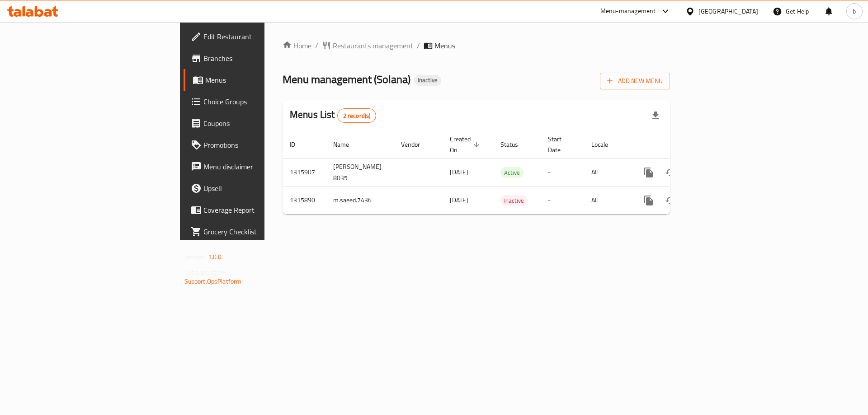 This screenshot has width=868, height=415. Describe the element at coordinates (854, 12) in the screenshot. I see `span: b` at that location.